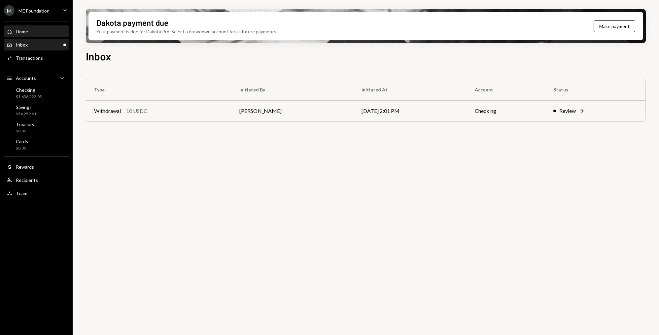 The image size is (659, 335). I want to click on button: Make payment, so click(614, 26).